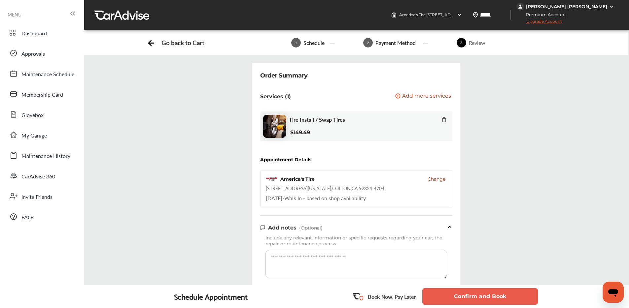 This screenshot has height=308, width=629. Describe the element at coordinates (368, 43) in the screenshot. I see `span: 2` at that location.